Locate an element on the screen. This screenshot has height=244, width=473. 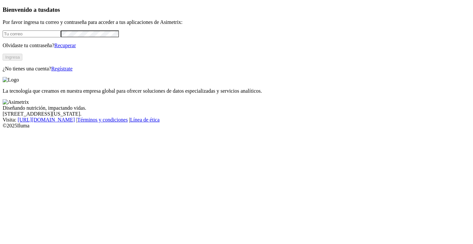
p: ¿No tienes una cuenta? is located at coordinates (236, 69).